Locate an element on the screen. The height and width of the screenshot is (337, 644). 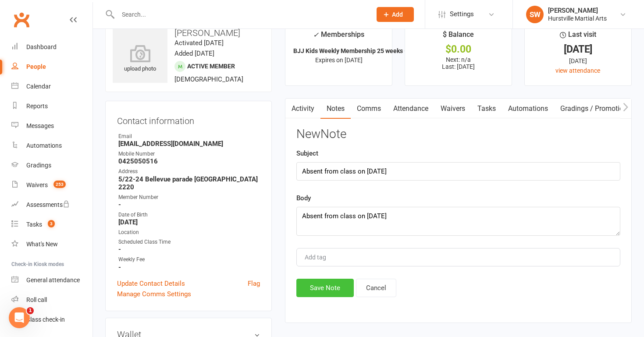
span: 1 is located at coordinates (30, 311).